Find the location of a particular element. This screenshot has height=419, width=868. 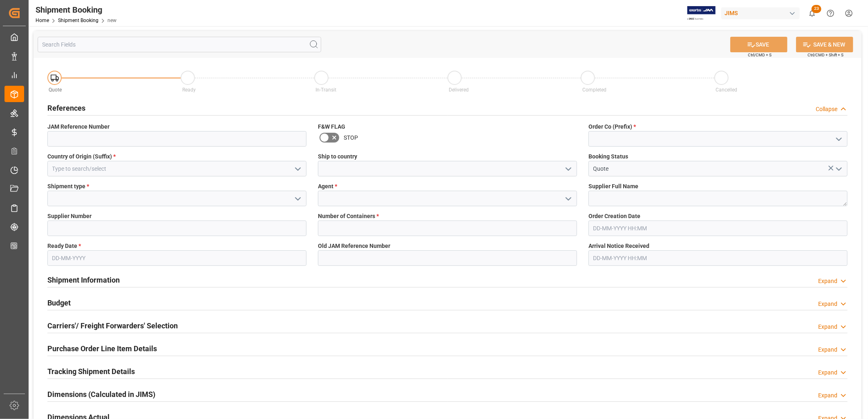

span: Country of Origin (Suffix) is located at coordinates (82, 156).